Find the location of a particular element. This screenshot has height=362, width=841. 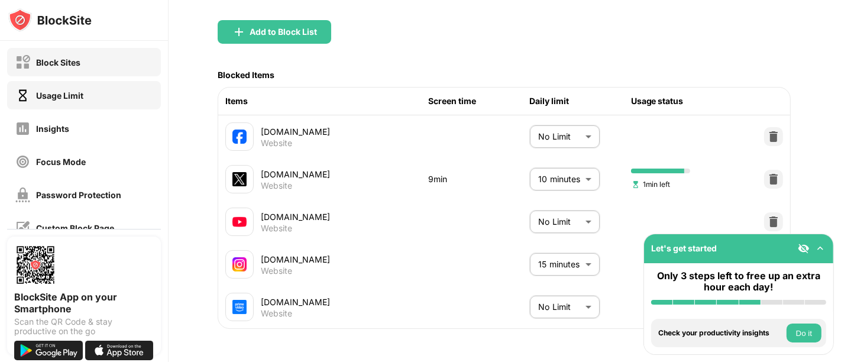

div: Items is located at coordinates (326, 101).